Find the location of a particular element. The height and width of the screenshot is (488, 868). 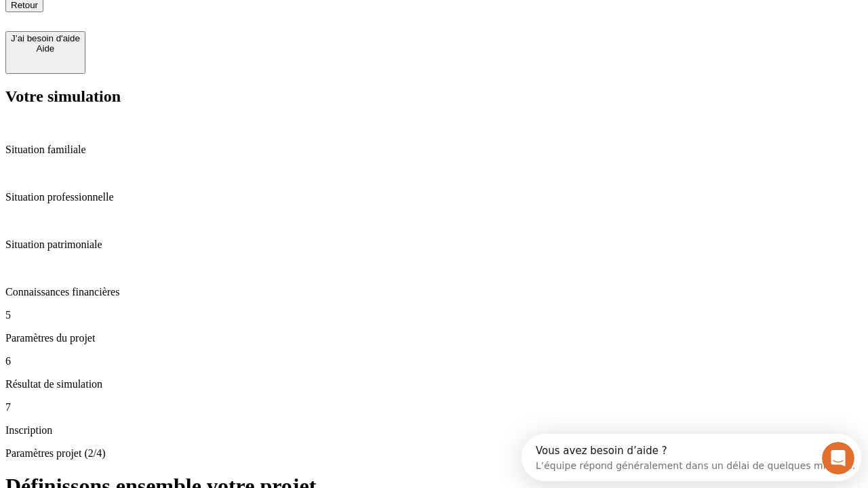

p: 5 is located at coordinates (434, 315).